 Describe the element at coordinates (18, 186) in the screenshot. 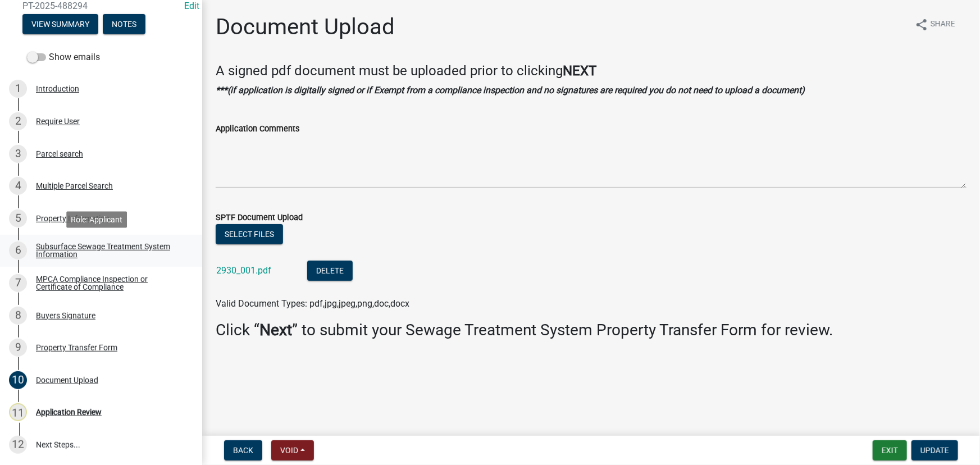

I see `div: 4` at that location.